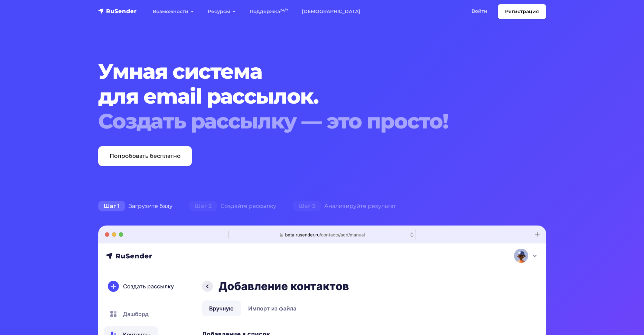 This screenshot has height=335, width=644. Describe the element at coordinates (268, 11) in the screenshot. I see `a: Поддержка24/7` at that location.